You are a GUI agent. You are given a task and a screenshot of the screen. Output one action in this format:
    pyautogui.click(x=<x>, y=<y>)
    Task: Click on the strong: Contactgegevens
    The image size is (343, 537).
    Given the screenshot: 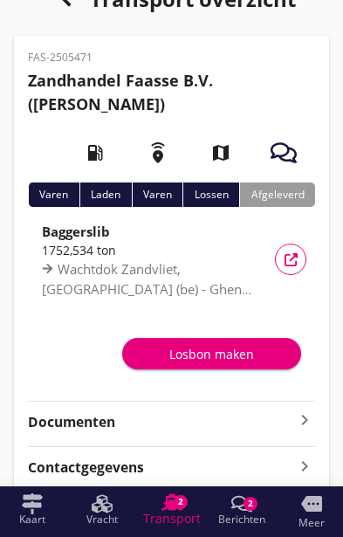 What is the action you would take?
    pyautogui.click(x=86, y=467)
    